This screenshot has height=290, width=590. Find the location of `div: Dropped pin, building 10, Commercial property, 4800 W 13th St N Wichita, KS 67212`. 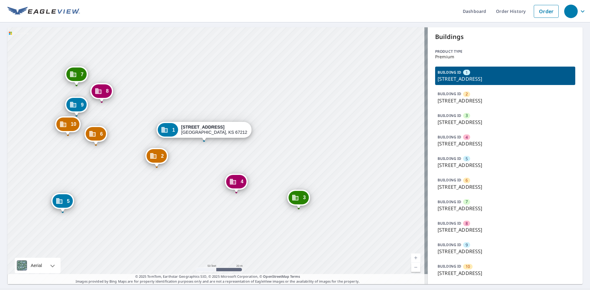

div: Dropped pin, building 10, Commercial property, 4800 W 13th St N Wichita, KS 67212 is located at coordinates (68, 126).